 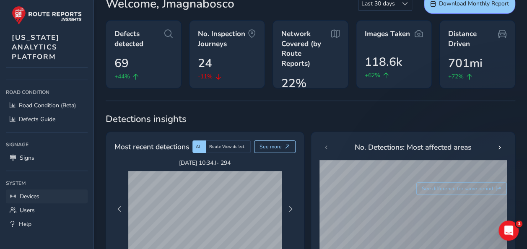 I want to click on span: 1, so click(x=519, y=224).